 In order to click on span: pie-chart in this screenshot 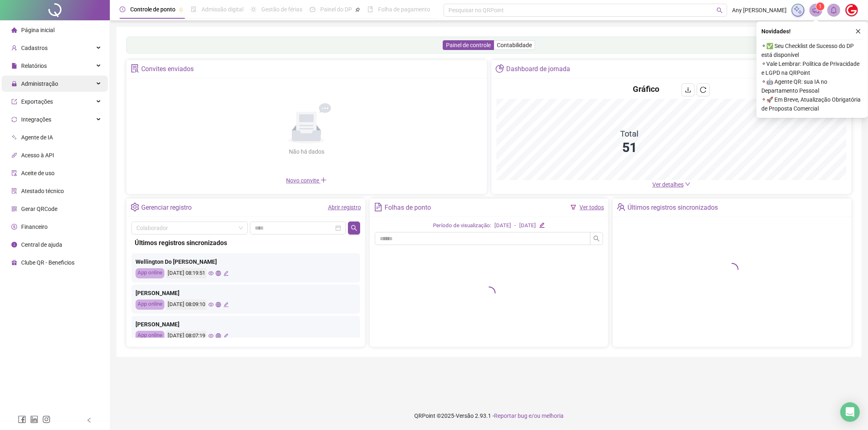, I will do `click(500, 68)`.